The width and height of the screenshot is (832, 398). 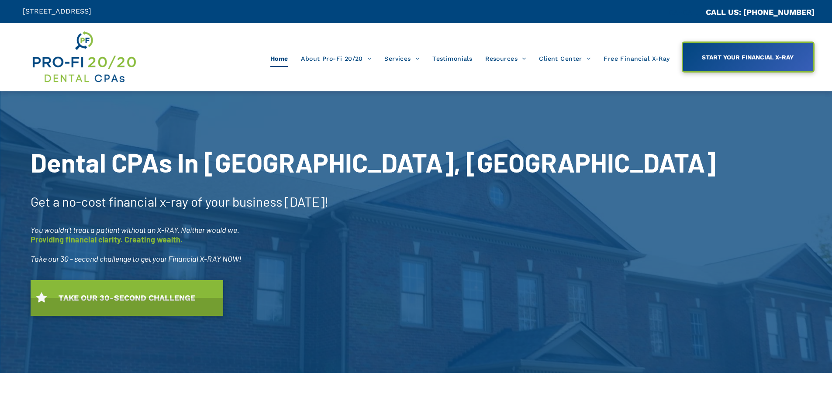 I want to click on a: Resources, so click(x=505, y=59).